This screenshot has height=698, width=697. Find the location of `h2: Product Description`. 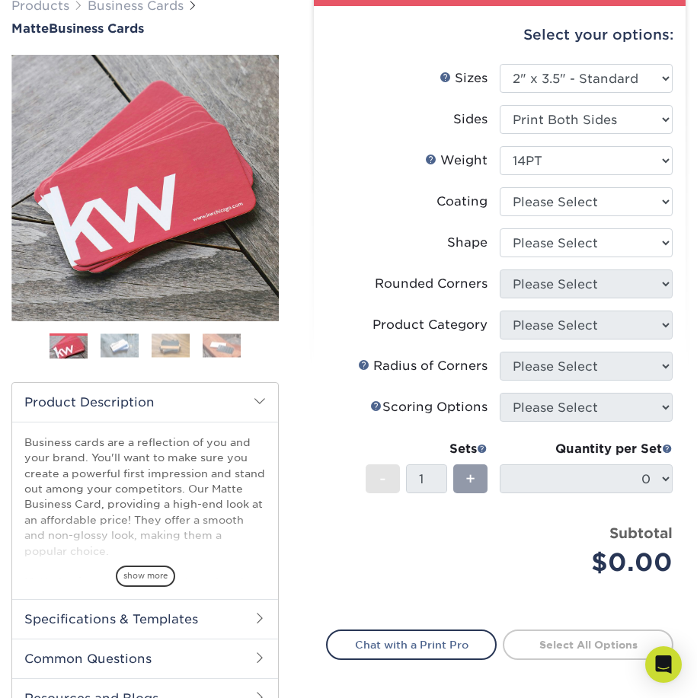

h2: Product Description is located at coordinates (145, 402).